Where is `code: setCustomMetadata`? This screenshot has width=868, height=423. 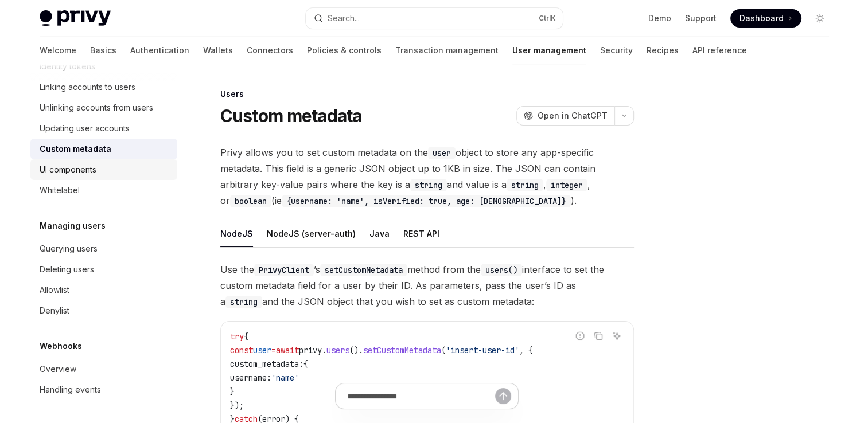 code: setCustomMetadata is located at coordinates (364, 270).